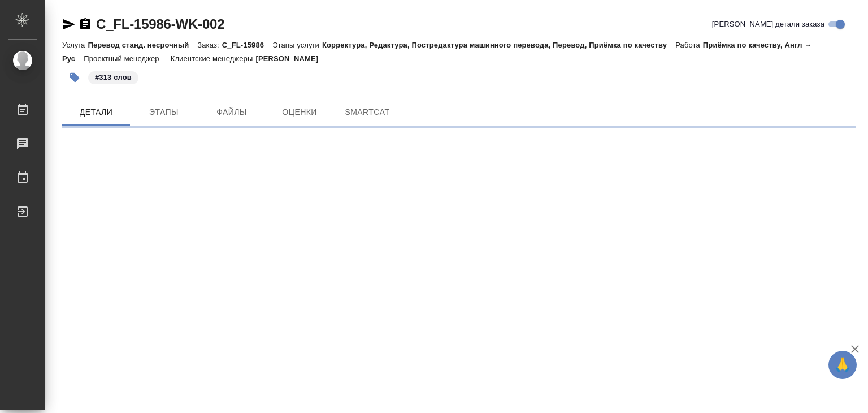 The height and width of the screenshot is (413, 868). Describe the element at coordinates (74, 78) in the screenshot. I see `button: Добавить тэг` at that location.